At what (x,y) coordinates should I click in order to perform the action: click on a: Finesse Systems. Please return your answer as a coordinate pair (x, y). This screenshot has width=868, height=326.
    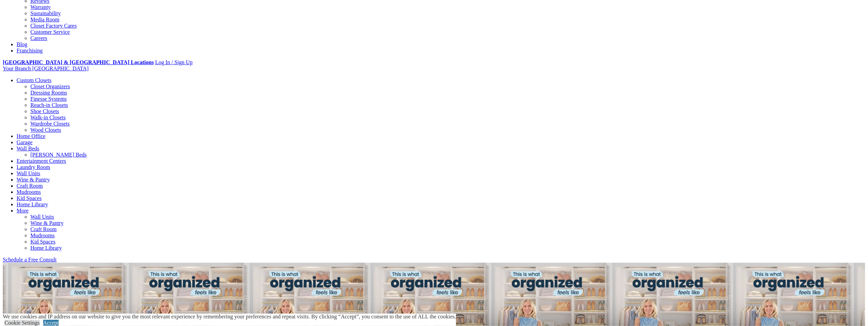
    Looking at the image, I should click on (48, 98).